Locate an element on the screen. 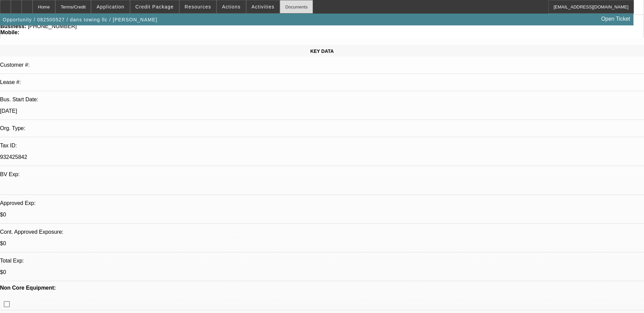 The width and height of the screenshot is (644, 313). button: Actions is located at coordinates (231, 7).